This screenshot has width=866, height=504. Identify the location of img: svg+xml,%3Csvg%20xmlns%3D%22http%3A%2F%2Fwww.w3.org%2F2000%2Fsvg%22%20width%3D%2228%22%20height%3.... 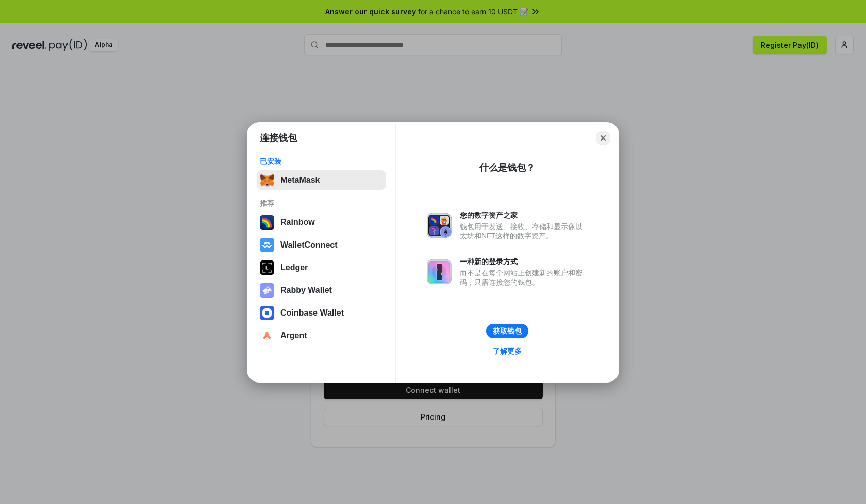
(267, 268).